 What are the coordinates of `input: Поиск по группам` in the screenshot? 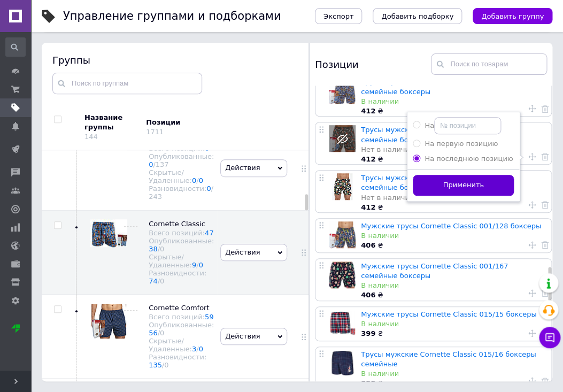 It's located at (127, 84).